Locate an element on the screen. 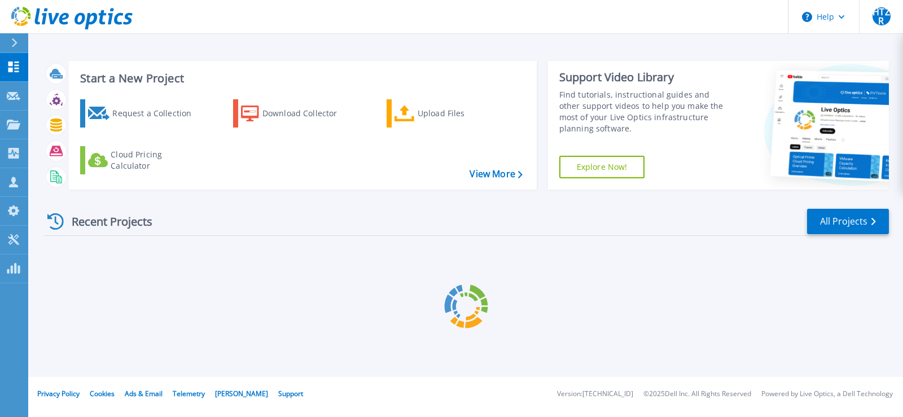 The image size is (903, 417). a: Ads & Email is located at coordinates (143, 394).